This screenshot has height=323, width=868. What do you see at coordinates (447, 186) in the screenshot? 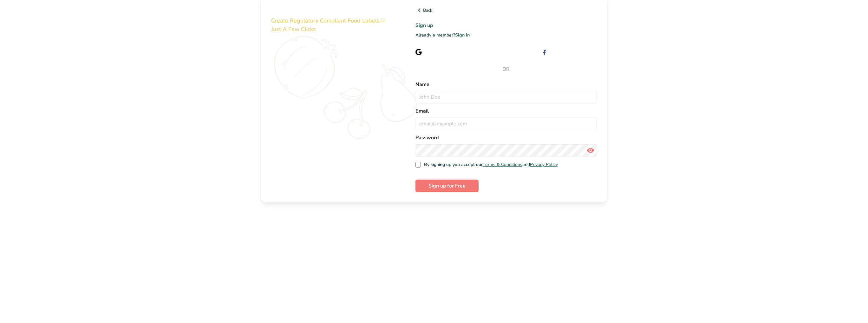
I see `span: Sign up for Free` at bounding box center [447, 186].